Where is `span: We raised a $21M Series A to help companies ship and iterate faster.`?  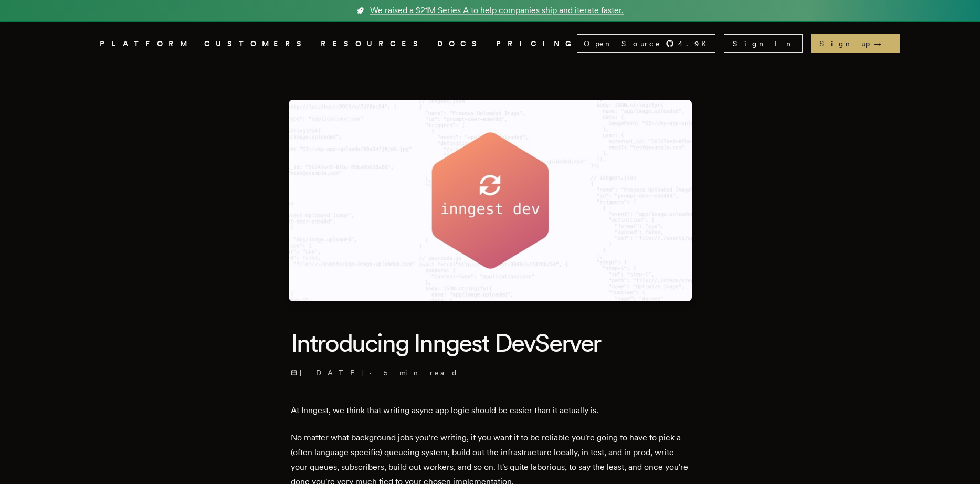 span: We raised a $21M Series A to help companies ship and iterate faster. is located at coordinates (496, 10).